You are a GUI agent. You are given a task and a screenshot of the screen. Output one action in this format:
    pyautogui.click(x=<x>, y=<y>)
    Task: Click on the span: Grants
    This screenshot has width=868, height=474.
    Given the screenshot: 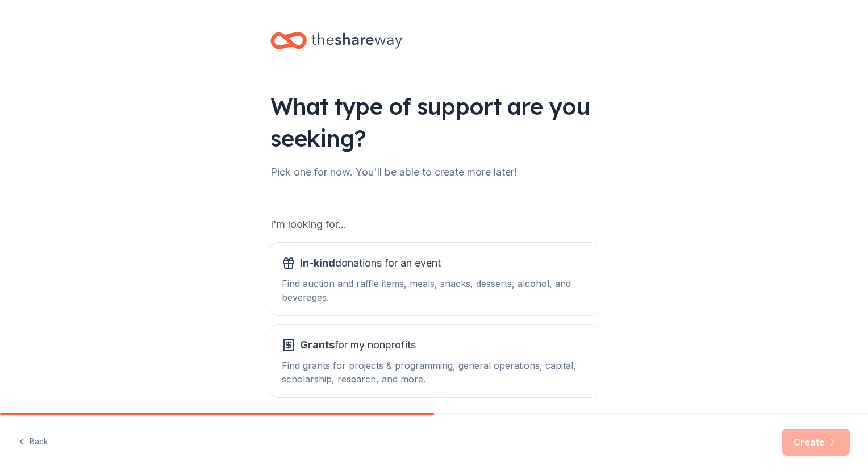 What is the action you would take?
    pyautogui.click(x=317, y=344)
    